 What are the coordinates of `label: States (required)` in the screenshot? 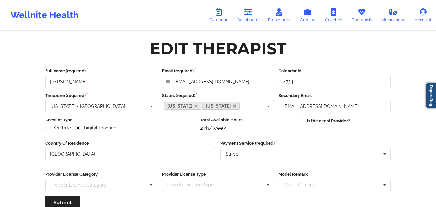 It's located at (218, 96).